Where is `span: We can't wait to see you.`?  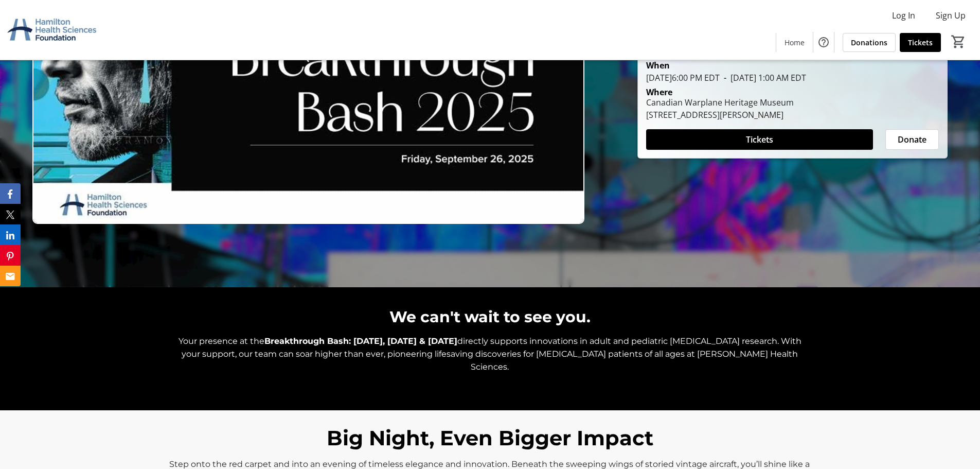 span: We can't wait to see you. is located at coordinates (490, 317).